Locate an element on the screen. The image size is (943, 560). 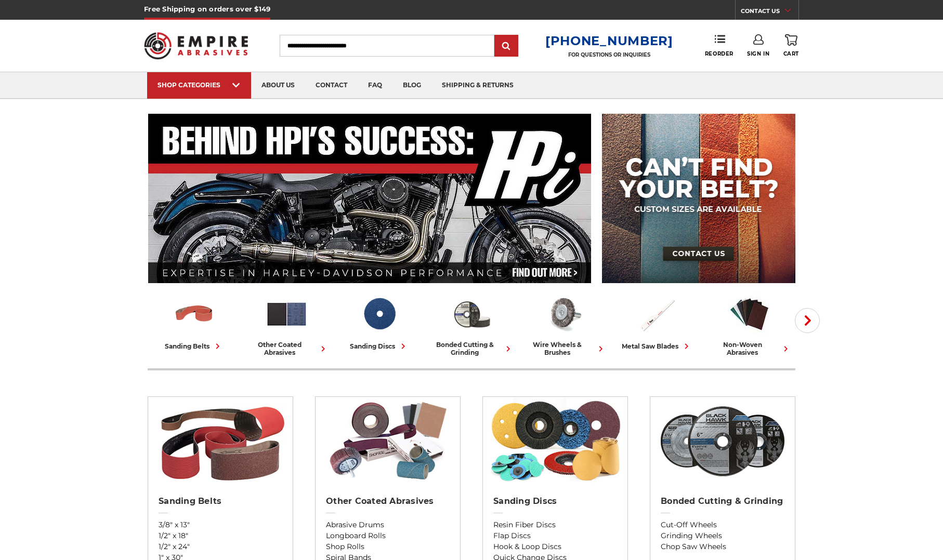
div: bonded cutting & grinding is located at coordinates (472, 349).